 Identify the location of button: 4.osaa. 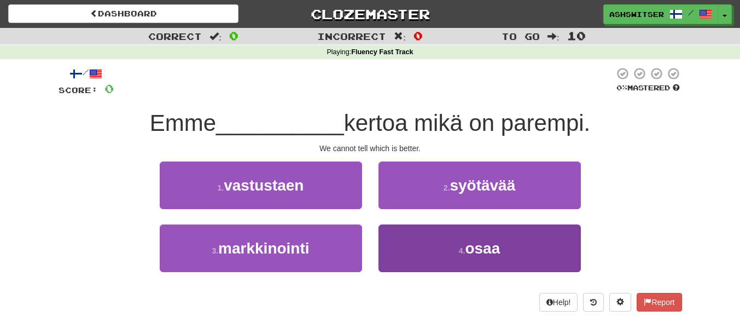
(480, 248).